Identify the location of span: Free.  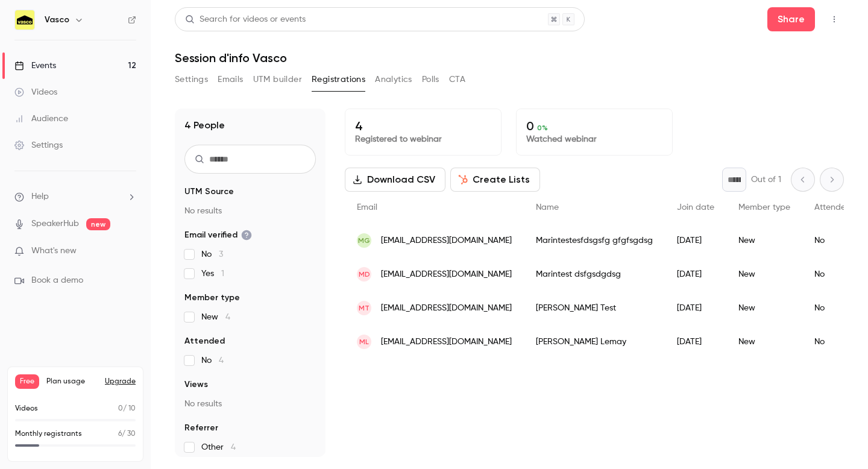
(27, 382).